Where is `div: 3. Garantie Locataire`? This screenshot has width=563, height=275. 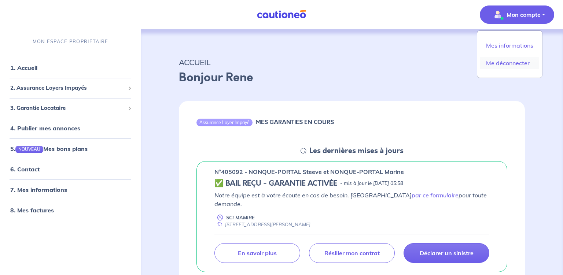
div: 3. Garantie Locataire is located at coordinates (70, 108).